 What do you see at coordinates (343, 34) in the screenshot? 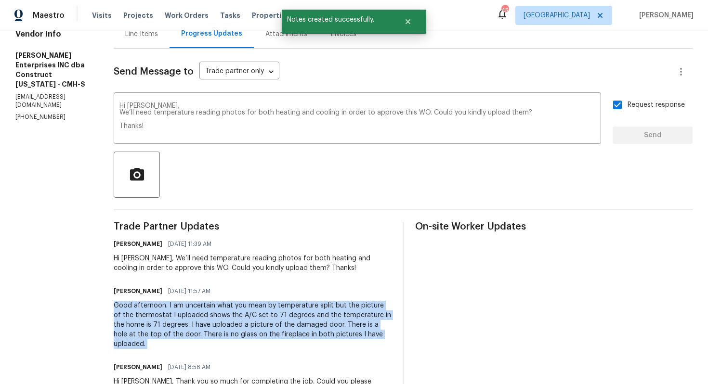
I see `div: Invoices` at bounding box center [343, 34].